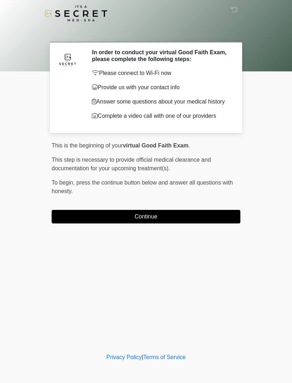 This screenshot has width=292, height=383. I want to click on a: Terms of Service, so click(164, 357).